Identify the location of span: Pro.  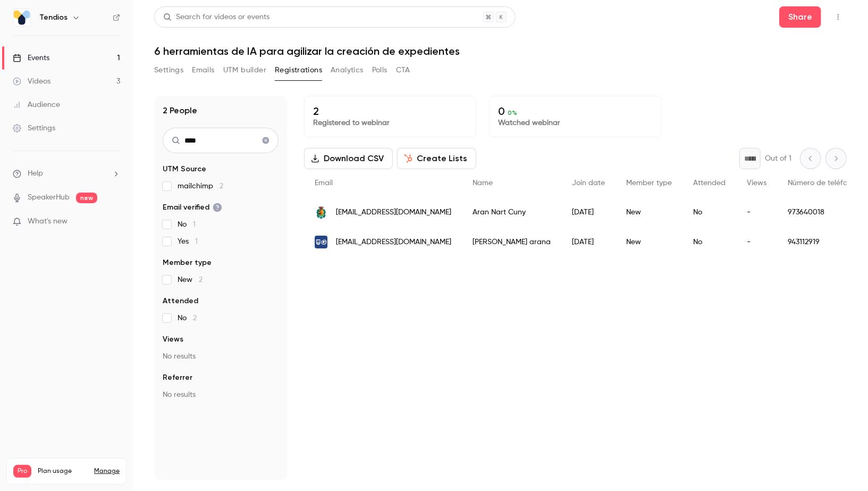
(22, 471).